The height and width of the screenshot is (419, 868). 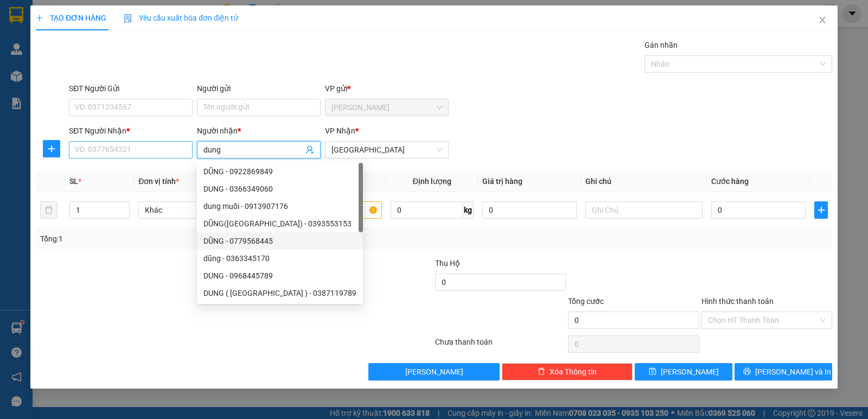 What do you see at coordinates (822, 20) in the screenshot?
I see `button: Close` at bounding box center [822, 20].